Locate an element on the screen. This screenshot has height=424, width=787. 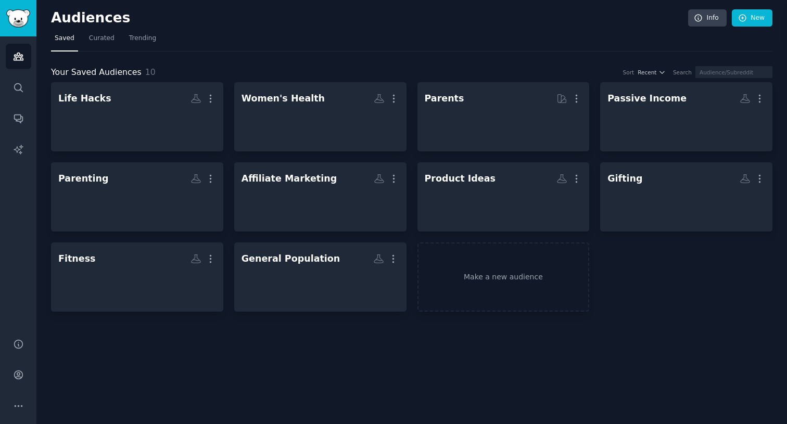
a: Curated is located at coordinates (101, 41).